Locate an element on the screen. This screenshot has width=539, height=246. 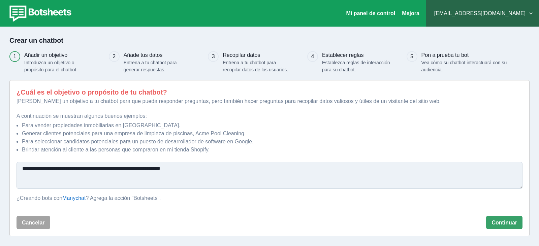
font: Añade tus datos is located at coordinates (143, 55).